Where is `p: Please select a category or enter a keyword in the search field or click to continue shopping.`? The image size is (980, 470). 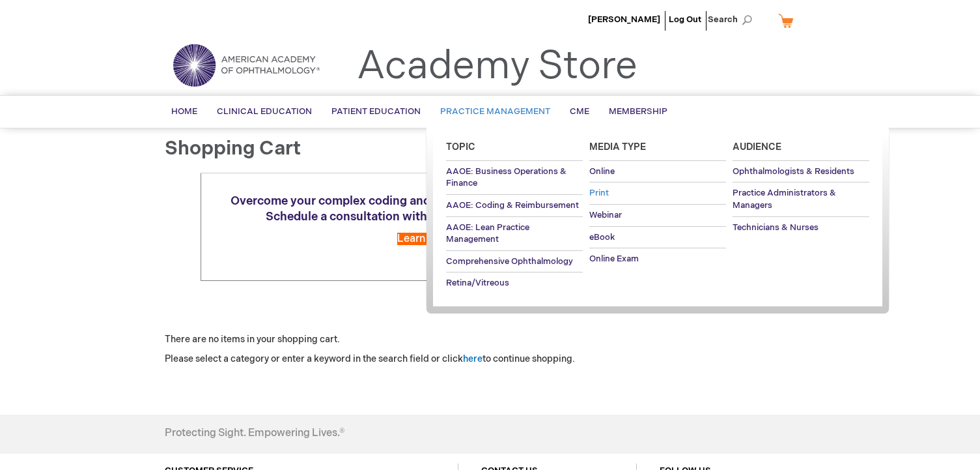 p: Please select a category or enter a keyword in the search field or click to continue shopping. is located at coordinates (490, 359).